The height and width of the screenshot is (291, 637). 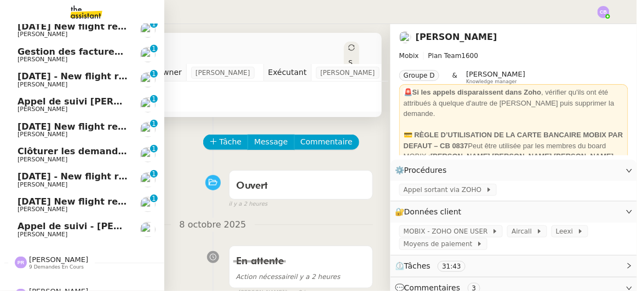 I want to click on strong: 💳 RÈGLE D’UTILISATION DE LA CARTE BANCAIRE MOBIX PAR DEFAUT – CB 0837, so click(x=513, y=140).